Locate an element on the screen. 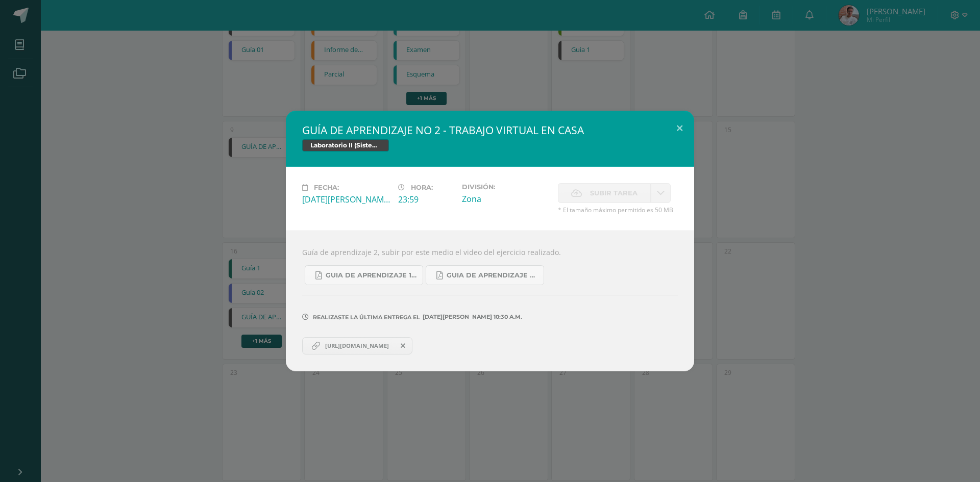 The image size is (980, 482). div: 23:59 is located at coordinates (426, 199).